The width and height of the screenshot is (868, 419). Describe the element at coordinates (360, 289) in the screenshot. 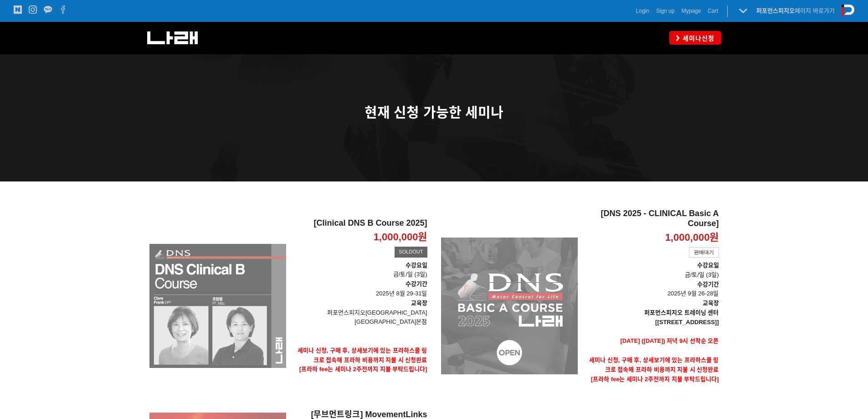

I see `p: 2025년 8월 29-31일` at that location.